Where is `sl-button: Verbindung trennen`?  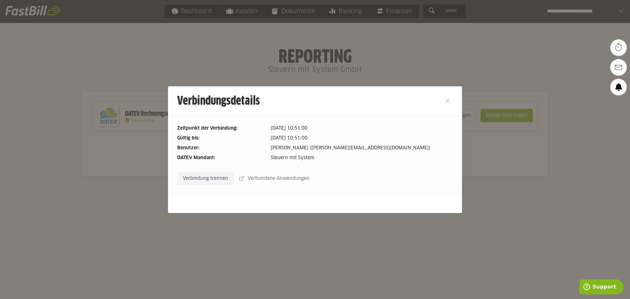
sl-button: Verbindung trennen is located at coordinates (205, 178).